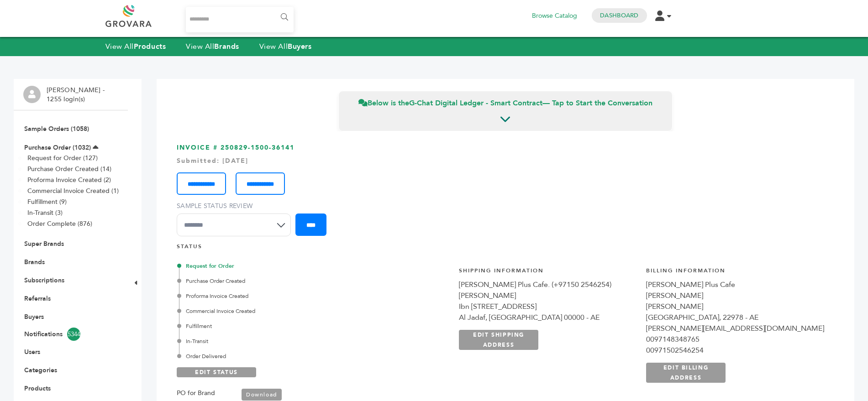 The width and height of the screenshot is (868, 401). I want to click on a: Categories, so click(41, 370).